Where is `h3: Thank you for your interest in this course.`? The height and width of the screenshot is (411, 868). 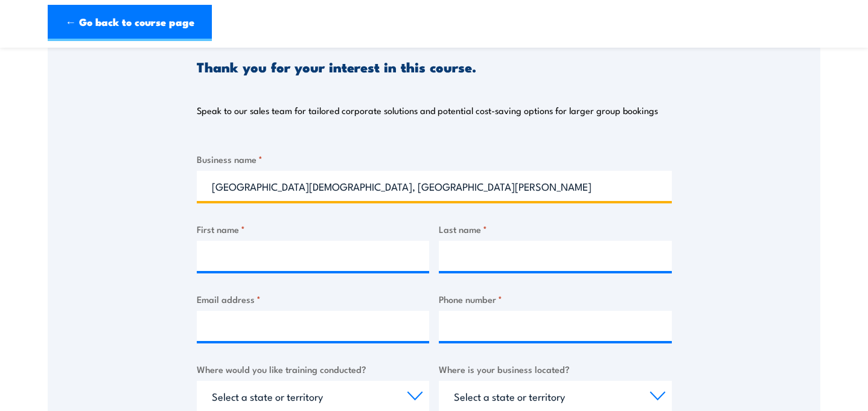
h3: Thank you for your interest in this course. is located at coordinates (336, 66).